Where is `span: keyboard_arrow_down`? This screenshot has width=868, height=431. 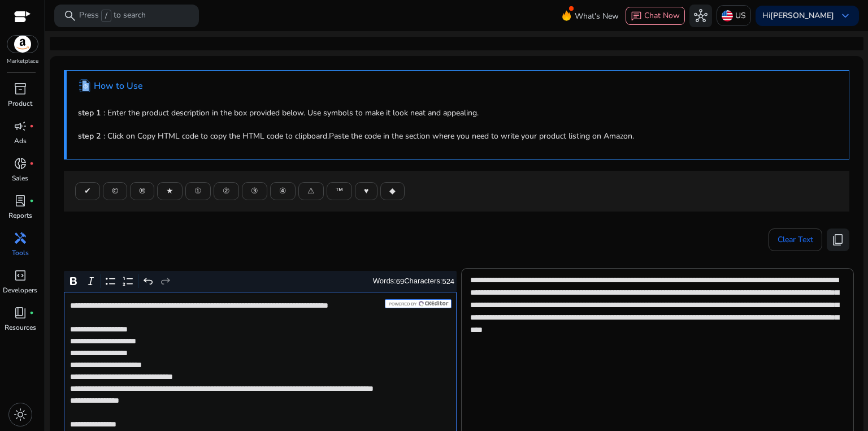 span: keyboard_arrow_down is located at coordinates (845, 15).